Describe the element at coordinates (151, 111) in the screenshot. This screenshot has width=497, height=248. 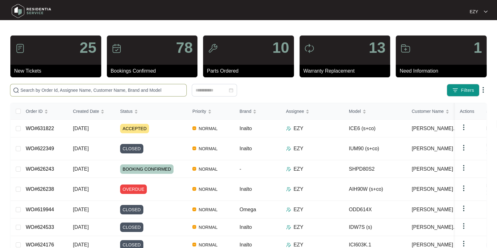
I see `th: Status` at that location.